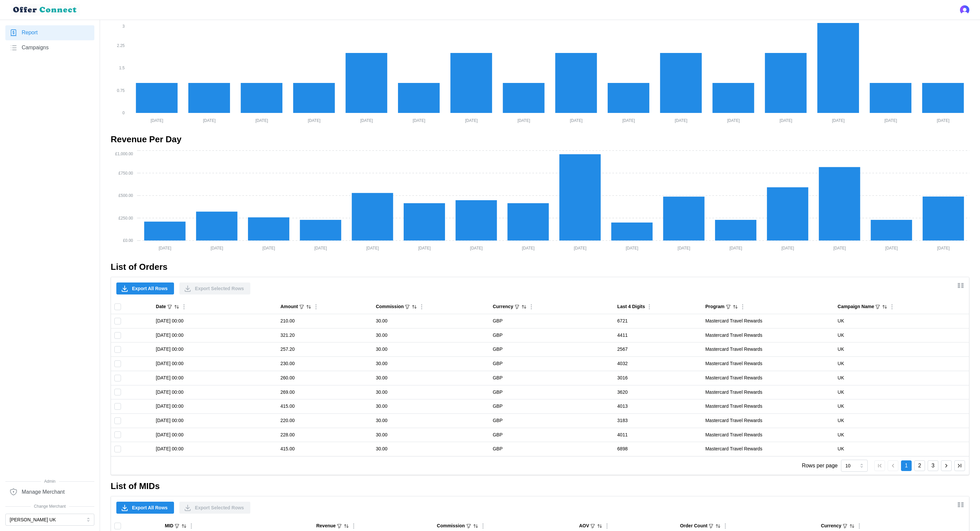 The height and width of the screenshot is (531, 980). Describe the element at coordinates (309, 307) in the screenshot. I see `button: Sort by Amount descending` at that location.